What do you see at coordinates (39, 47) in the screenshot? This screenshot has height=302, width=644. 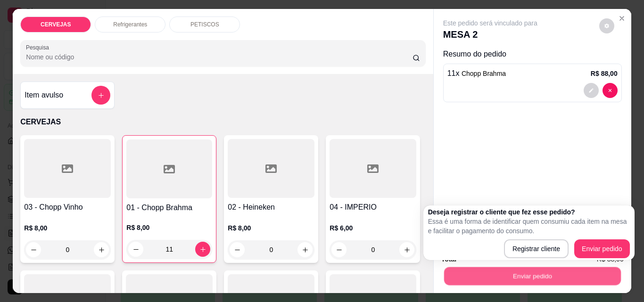 I see `label: Pesquisa` at bounding box center [39, 47].